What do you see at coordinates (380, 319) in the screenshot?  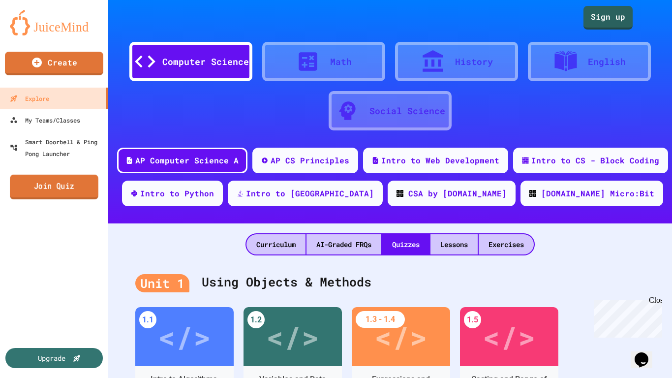 I see `div: 1.3 - 1.4` at bounding box center [380, 319].